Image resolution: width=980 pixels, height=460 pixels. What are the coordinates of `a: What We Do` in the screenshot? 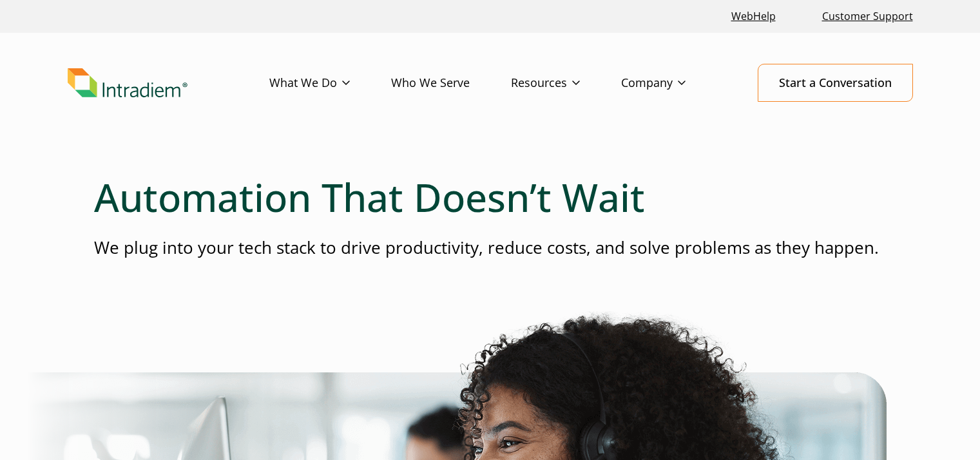 It's located at (330, 83).